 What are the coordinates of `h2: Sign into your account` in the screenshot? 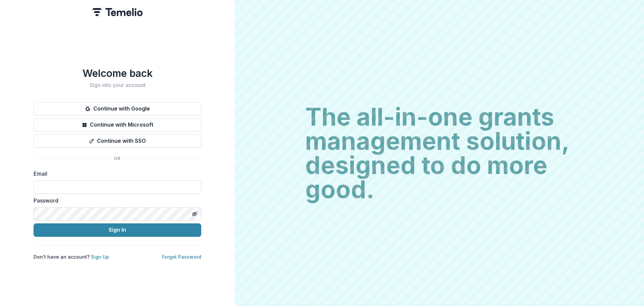 It's located at (117, 85).